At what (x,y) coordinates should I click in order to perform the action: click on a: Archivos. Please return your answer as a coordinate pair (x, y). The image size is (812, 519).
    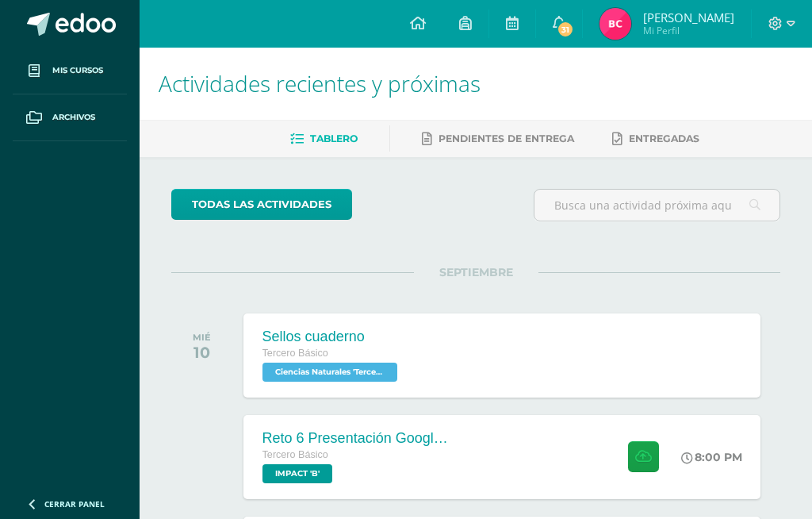
    Looking at the image, I should click on (69, 117).